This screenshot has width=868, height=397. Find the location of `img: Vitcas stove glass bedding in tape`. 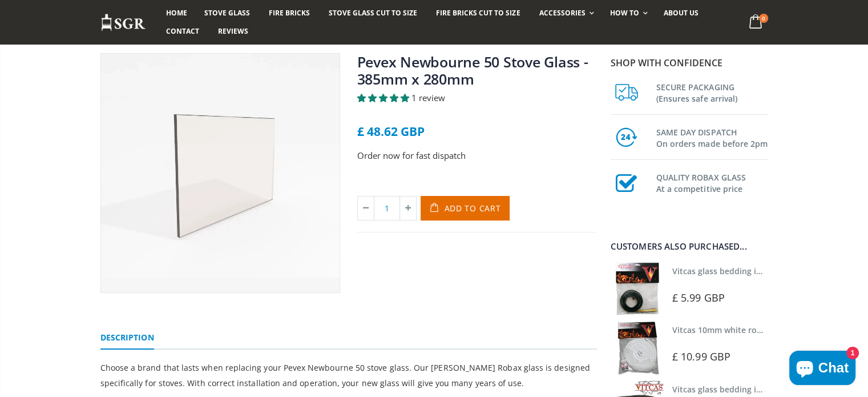

img: Vitcas stove glass bedding in tape is located at coordinates (637, 288).